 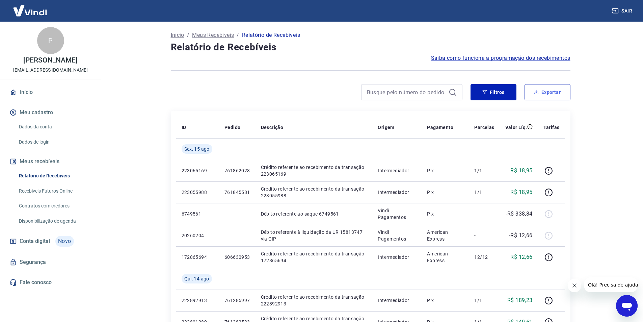 I want to click on p: 12/12, so click(x=484, y=257).